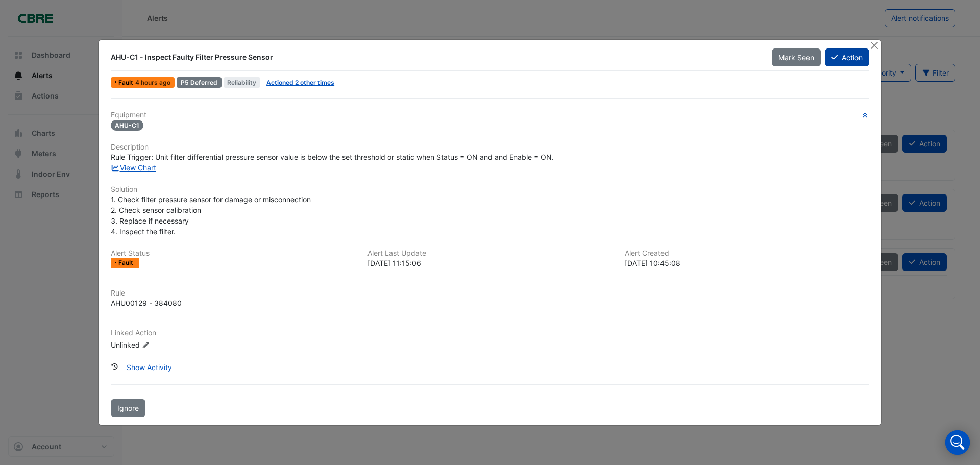 This screenshot has height=465, width=980. I want to click on div: P5 Deferred, so click(199, 82).